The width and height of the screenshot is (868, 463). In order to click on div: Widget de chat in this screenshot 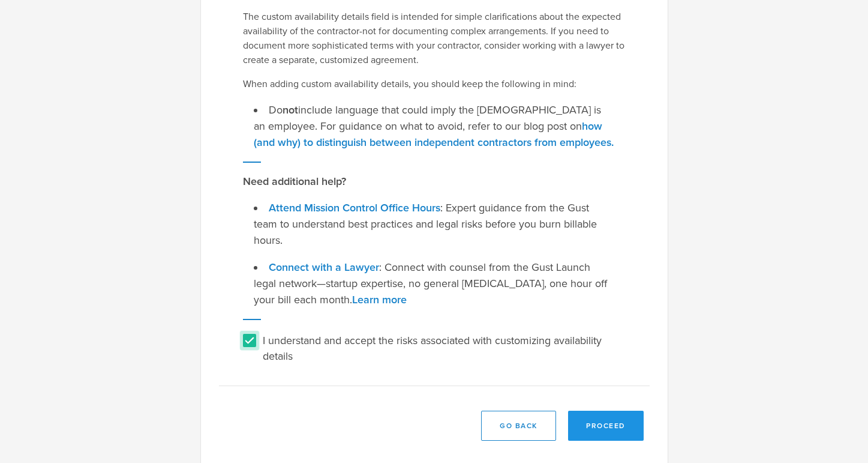, I will do `click(838, 398)`.